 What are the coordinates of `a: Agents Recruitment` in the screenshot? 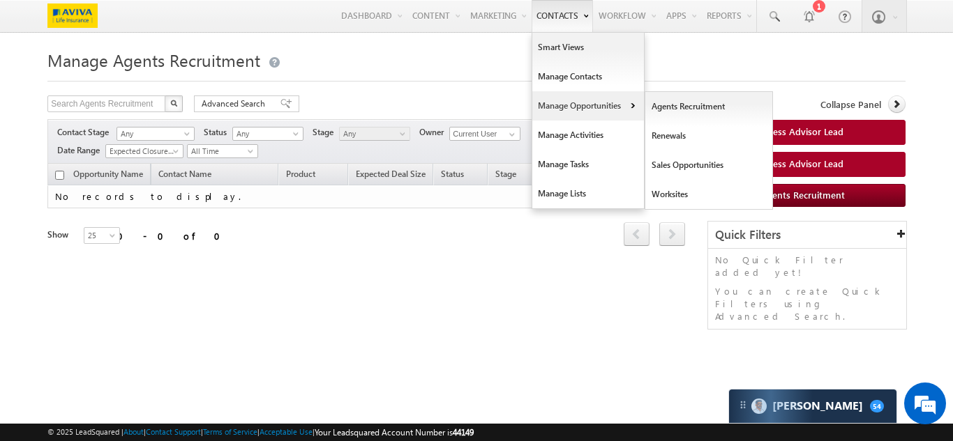 It's located at (709, 107).